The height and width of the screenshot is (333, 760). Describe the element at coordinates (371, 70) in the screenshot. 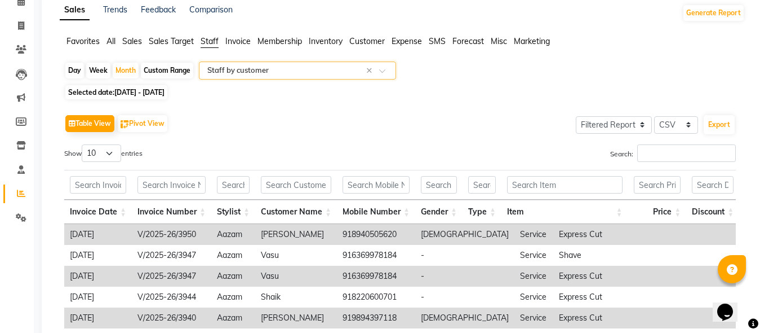

I see `span: Clear all` at that location.